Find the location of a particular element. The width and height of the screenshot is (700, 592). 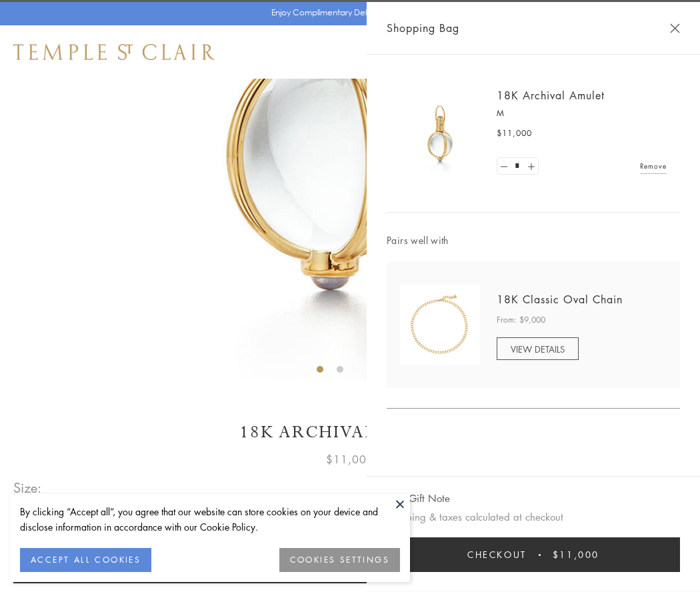

span: Shopping Bag is located at coordinates (423, 28).